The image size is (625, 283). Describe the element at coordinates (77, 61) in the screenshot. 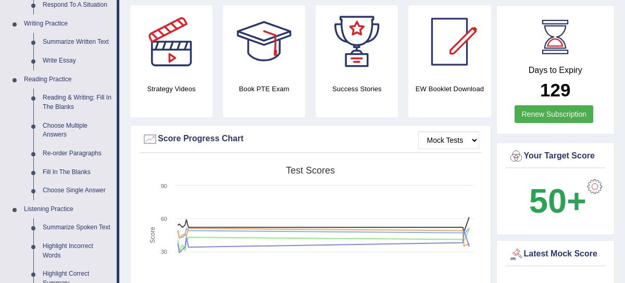

I see `a: Write Essay` at that location.